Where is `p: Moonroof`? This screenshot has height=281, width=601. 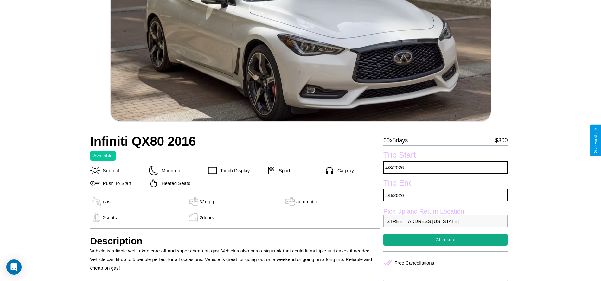 p: Moonroof is located at coordinates (170, 170).